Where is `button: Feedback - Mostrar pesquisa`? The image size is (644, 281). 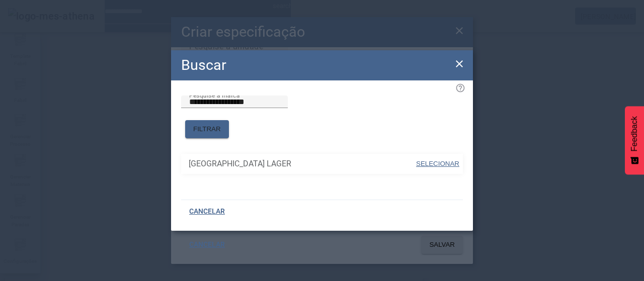
button: Feedback - Mostrar pesquisa is located at coordinates (634, 140).